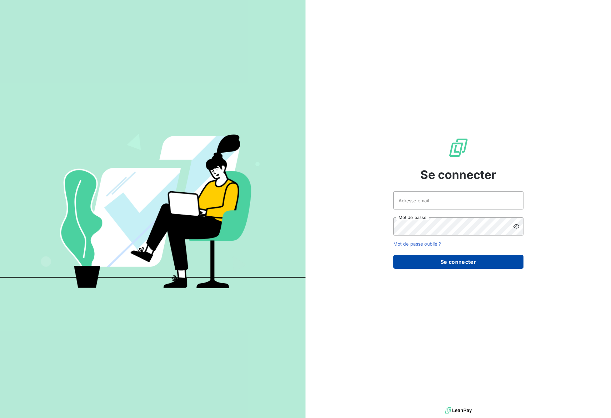 Image resolution: width=611 pixels, height=418 pixels. I want to click on a: Mot de passe oublié ?, so click(417, 244).